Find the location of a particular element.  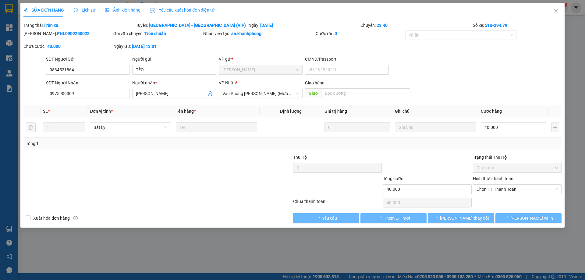

b: 0 is located at coordinates (336, 34).